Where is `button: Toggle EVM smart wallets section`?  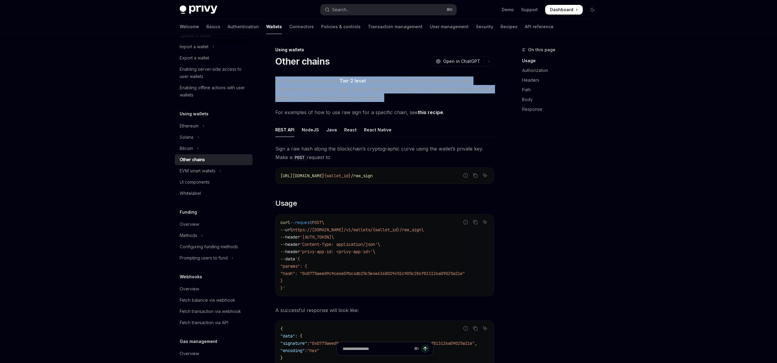 button: Toggle EVM smart wallets section is located at coordinates (214, 171).